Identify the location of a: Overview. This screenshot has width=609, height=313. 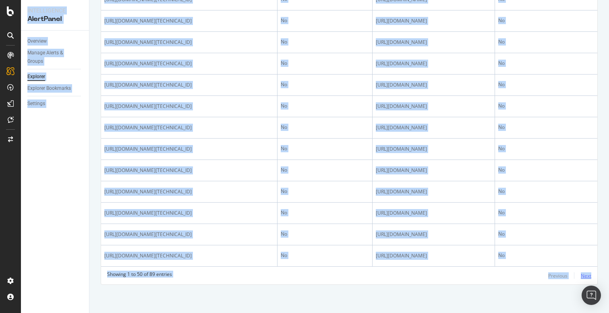
(55, 41).